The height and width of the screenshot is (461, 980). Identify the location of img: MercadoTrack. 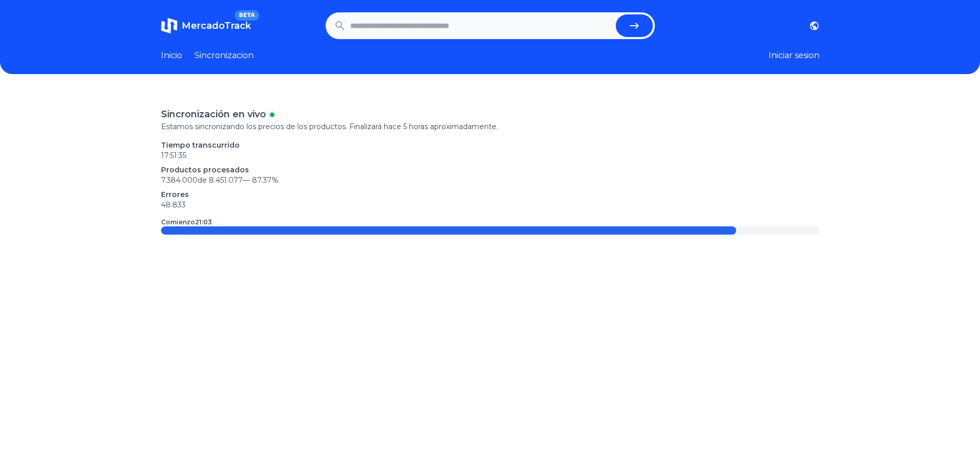
(169, 25).